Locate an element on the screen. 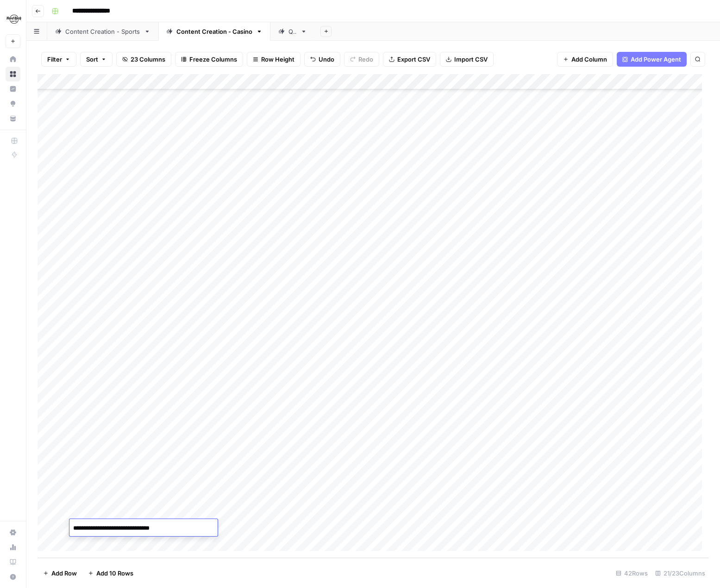 Image resolution: width=720 pixels, height=588 pixels. button: Add Power Agent is located at coordinates (651, 59).